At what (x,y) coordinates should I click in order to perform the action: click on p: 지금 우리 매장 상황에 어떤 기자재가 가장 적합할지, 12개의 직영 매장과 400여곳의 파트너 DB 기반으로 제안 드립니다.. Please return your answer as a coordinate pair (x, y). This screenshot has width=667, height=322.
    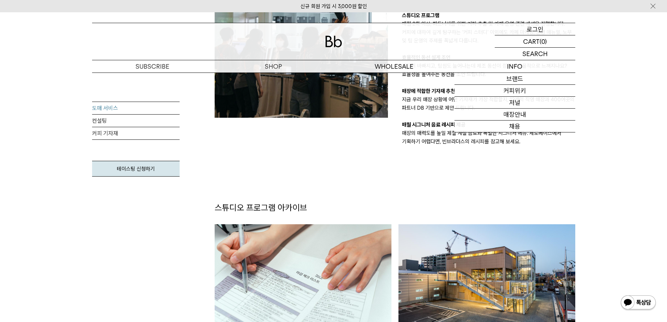
    Looking at the image, I should click on (488, 104).